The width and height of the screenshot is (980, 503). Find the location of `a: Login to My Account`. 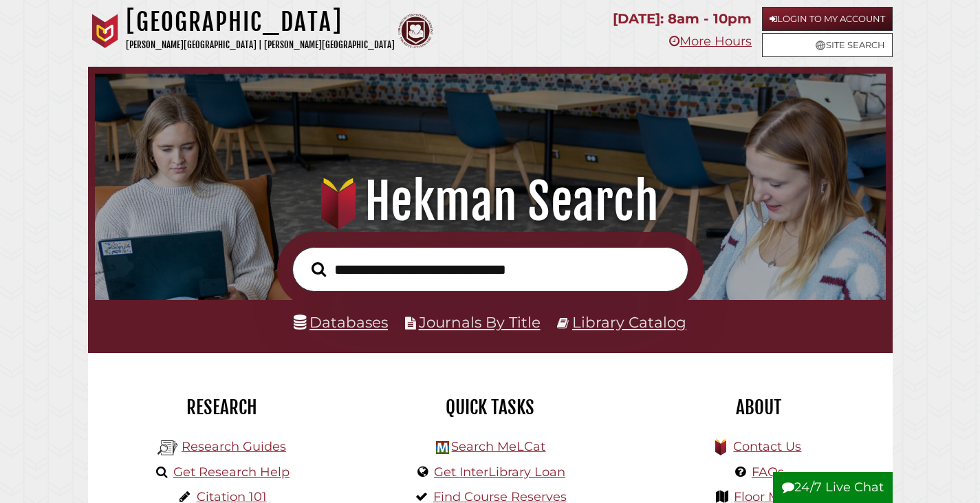

a: Login to My Account is located at coordinates (828, 18).